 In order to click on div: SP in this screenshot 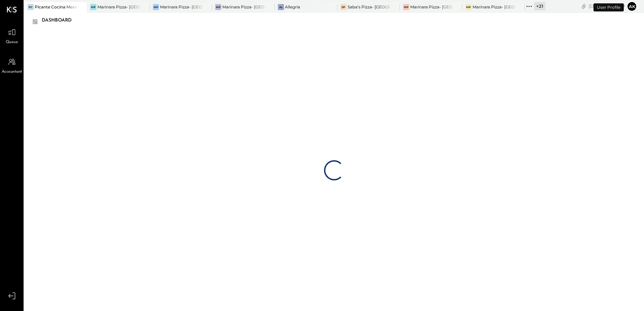, I will do `click(344, 7)`.